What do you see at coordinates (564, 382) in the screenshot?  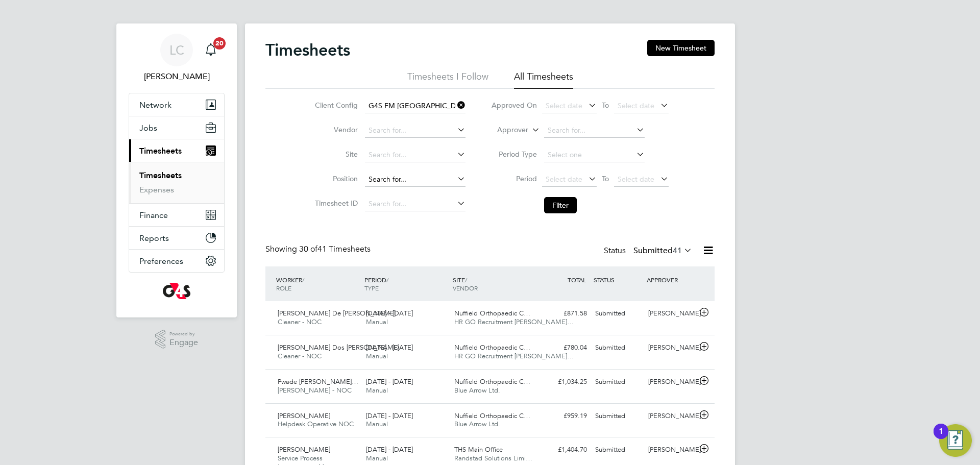 I see `div: £1,034.25` at bounding box center [564, 382].